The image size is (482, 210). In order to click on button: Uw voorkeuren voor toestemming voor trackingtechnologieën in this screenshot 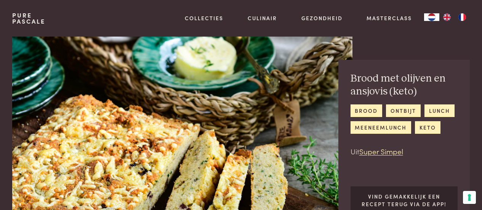, I will do `click(469, 197)`.